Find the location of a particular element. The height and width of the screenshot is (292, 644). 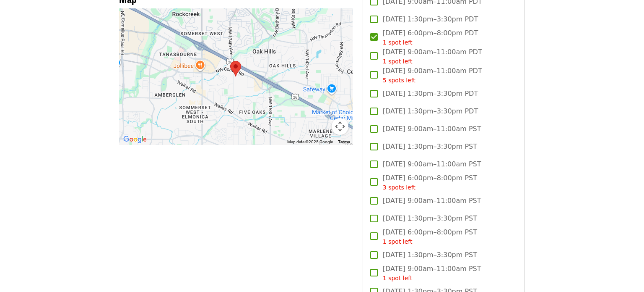

button: Map camera controls is located at coordinates (340, 126).